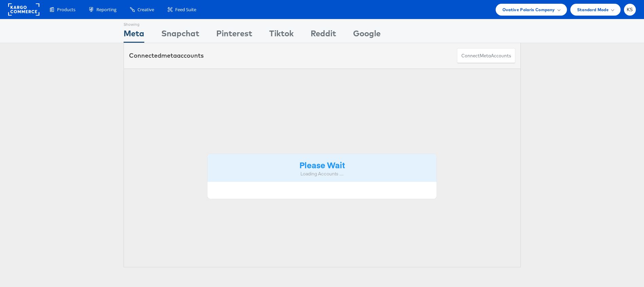  Describe the element at coordinates (134, 23) in the screenshot. I see `div: Showing` at that location.